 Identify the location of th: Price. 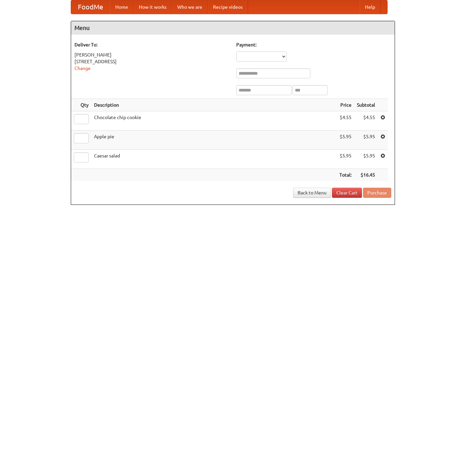
(345, 105).